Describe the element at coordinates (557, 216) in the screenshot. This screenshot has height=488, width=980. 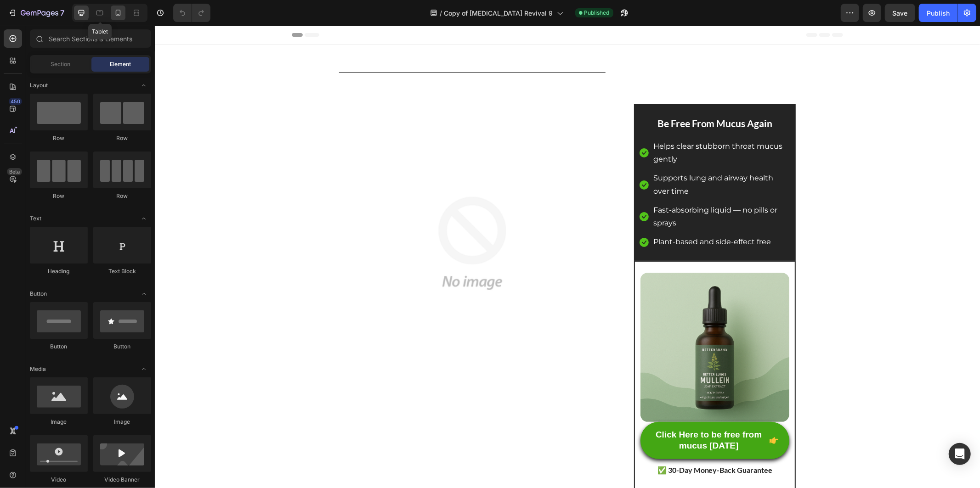
I see `p: Plant-based and side-effect free` at that location.